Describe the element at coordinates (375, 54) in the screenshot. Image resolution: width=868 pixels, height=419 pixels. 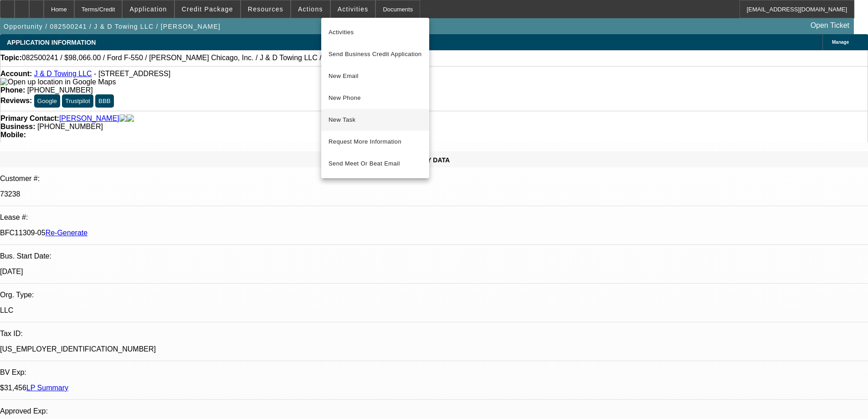
I see `span: Send Business Credit Application` at that location.